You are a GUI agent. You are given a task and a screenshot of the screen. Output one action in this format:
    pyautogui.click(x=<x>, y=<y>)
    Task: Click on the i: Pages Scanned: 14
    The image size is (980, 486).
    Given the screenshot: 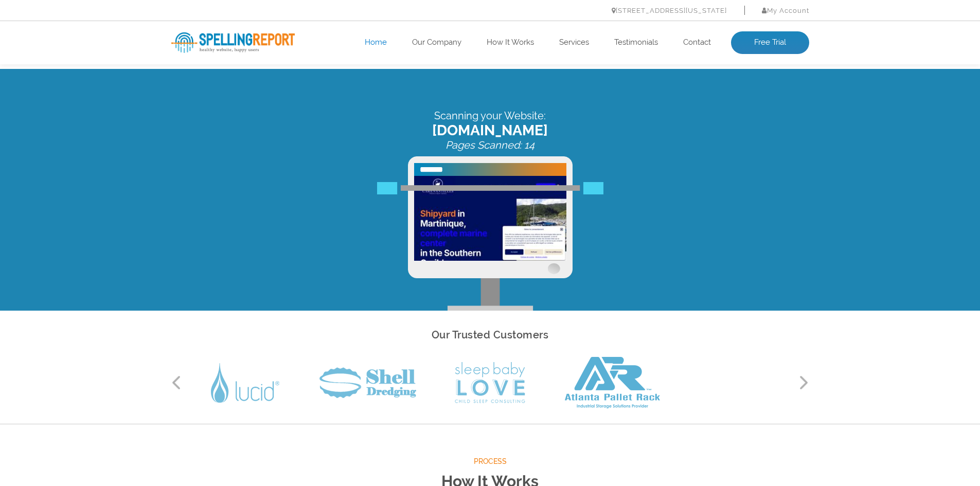 What is the action you would take?
    pyautogui.click(x=489, y=76)
    